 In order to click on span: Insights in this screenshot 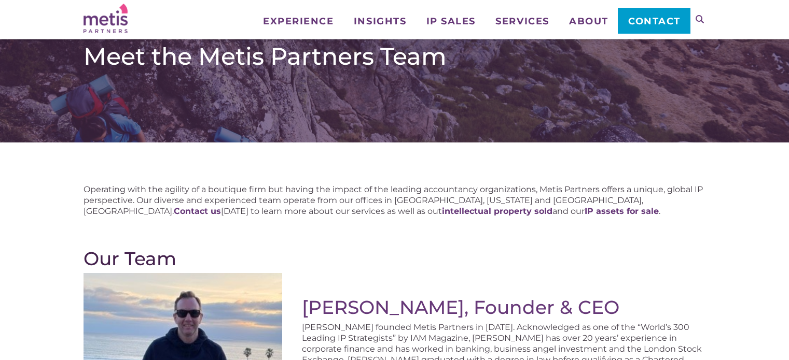, I will do `click(380, 21)`.